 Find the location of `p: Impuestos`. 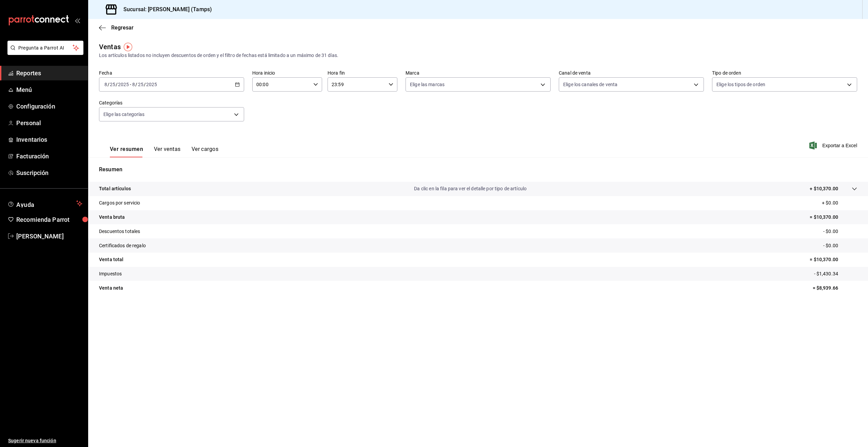

p: Impuestos is located at coordinates (110, 274).